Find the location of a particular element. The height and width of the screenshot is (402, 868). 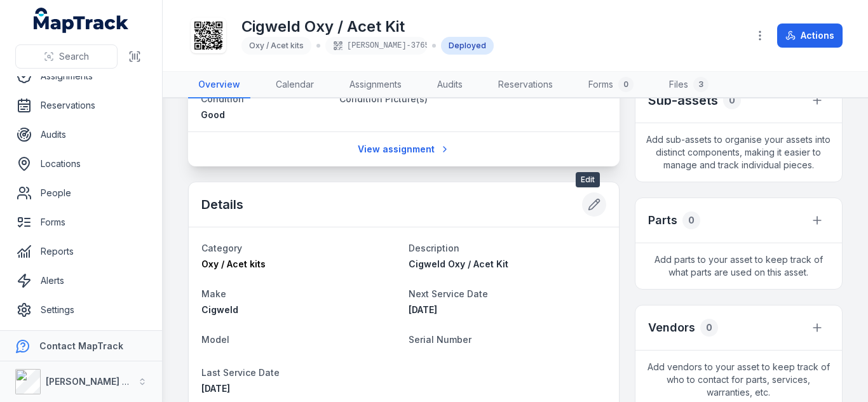

span: Category is located at coordinates (222, 248).